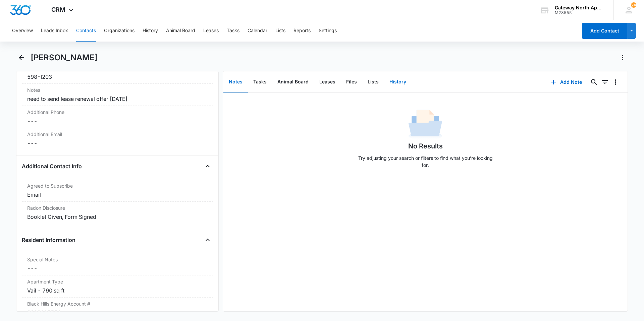  I want to click on div: Unit Number598-I203, so click(118, 73).